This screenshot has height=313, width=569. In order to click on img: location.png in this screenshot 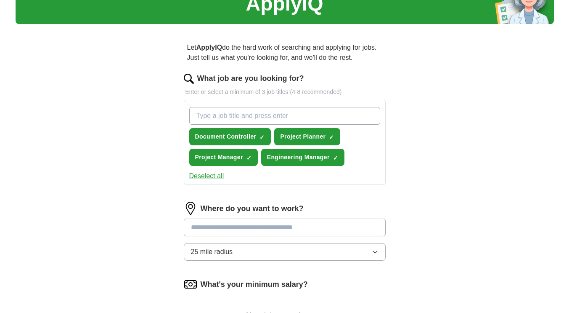, I will do `click(191, 208)`.